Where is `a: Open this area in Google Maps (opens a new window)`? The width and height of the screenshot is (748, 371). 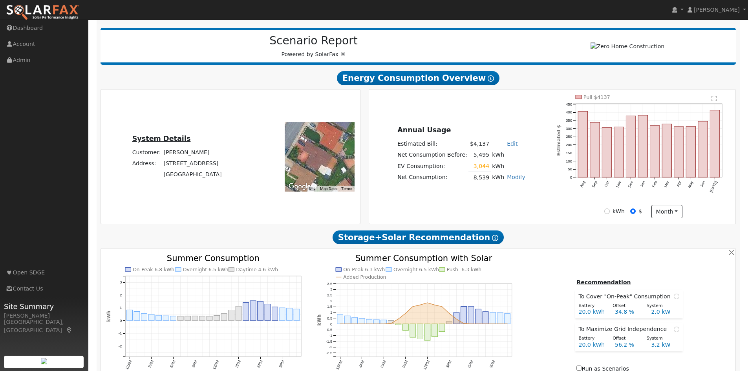 a: Open this area in Google Maps (opens a new window) is located at coordinates (300, 187).